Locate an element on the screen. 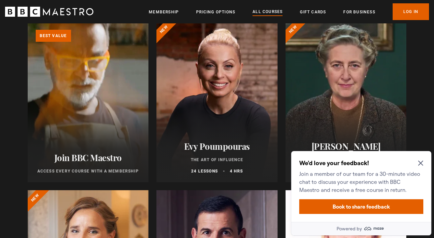  p: Join a member of our team for a 30-minute video chat to discuss your experience with BBC Maestro ... is located at coordinates (71, 33).